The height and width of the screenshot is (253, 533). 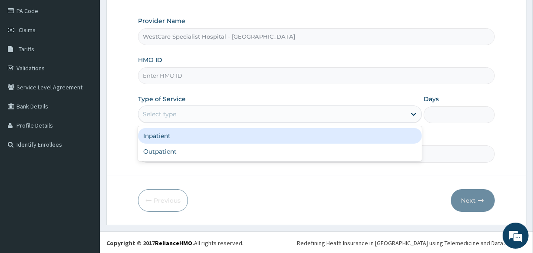 I want to click on textarea: Type your message and hit 'Enter', so click(x=85, y=180).